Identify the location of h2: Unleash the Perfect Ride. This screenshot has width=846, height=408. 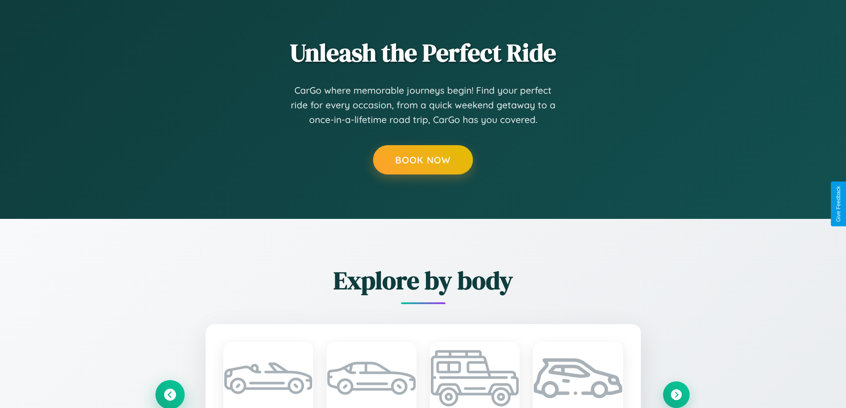
(423, 52).